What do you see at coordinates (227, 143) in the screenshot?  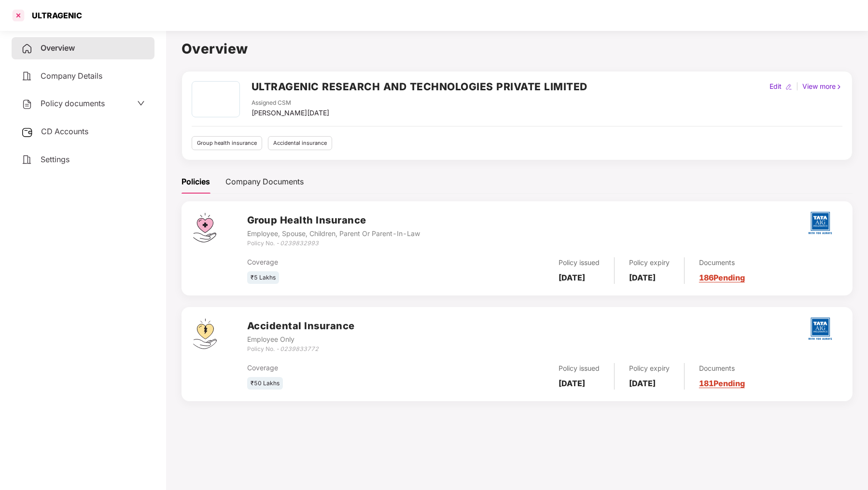 I see `div: Group health insurance` at bounding box center [227, 143].